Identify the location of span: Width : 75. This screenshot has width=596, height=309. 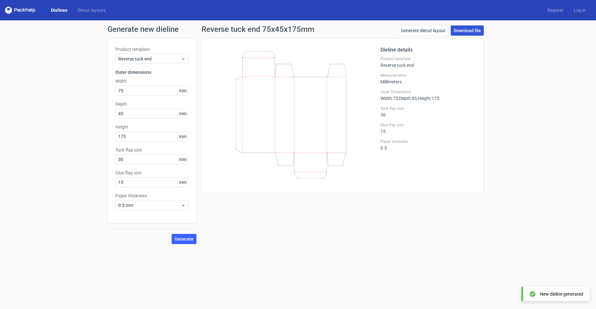
(389, 98).